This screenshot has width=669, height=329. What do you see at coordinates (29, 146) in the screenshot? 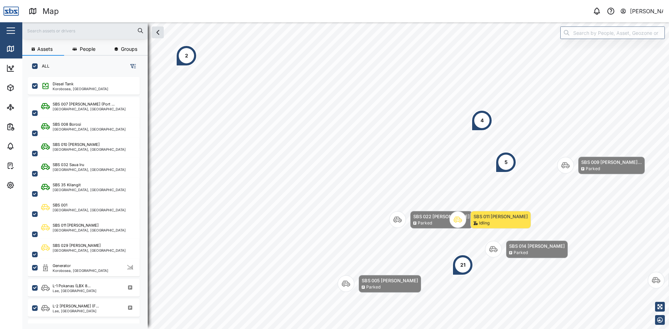
I see `div: Alarms` at bounding box center [29, 146].